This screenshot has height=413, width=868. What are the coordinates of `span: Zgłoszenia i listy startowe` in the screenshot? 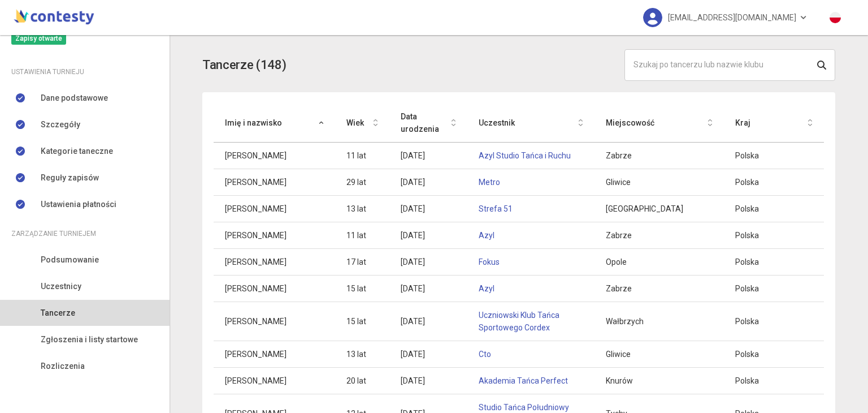 It's located at (89, 340).